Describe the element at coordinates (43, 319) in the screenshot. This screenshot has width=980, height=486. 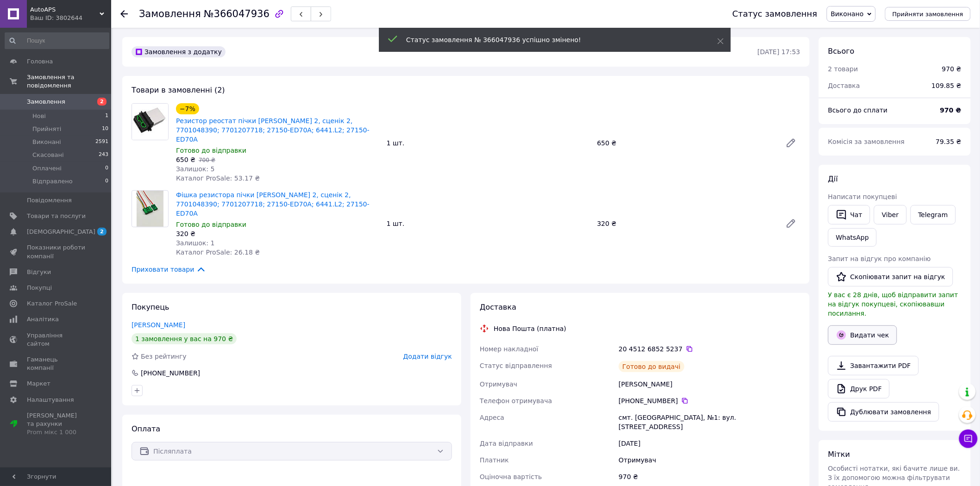
I see `span: Аналітика` at that location.